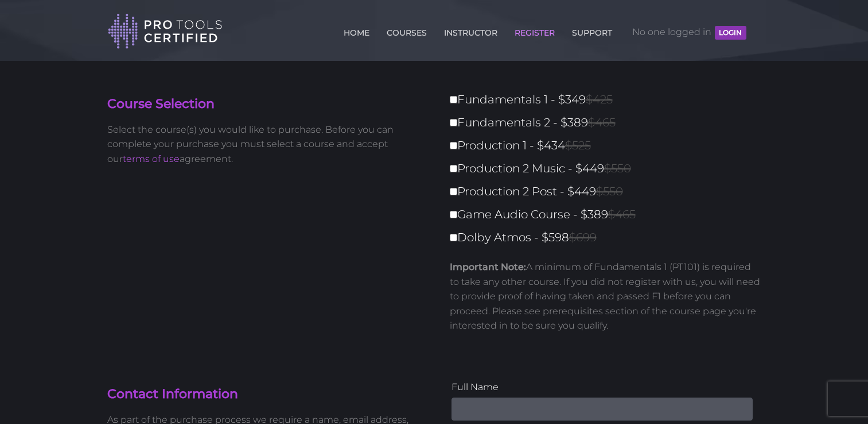 The height and width of the screenshot is (424, 868). I want to click on a: HOME, so click(356, 30).